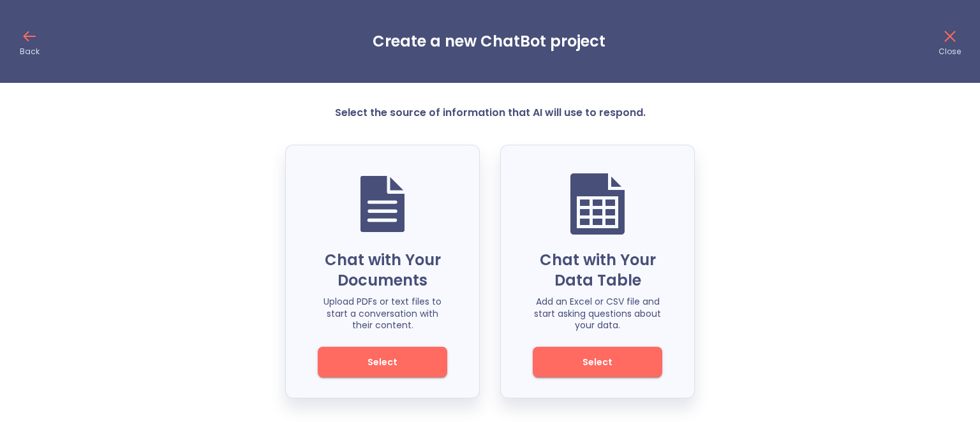 The image size is (980, 443). What do you see at coordinates (597, 313) in the screenshot?
I see `p: Add an Excel or CSV file and start asking questions about your data.` at bounding box center [597, 313].